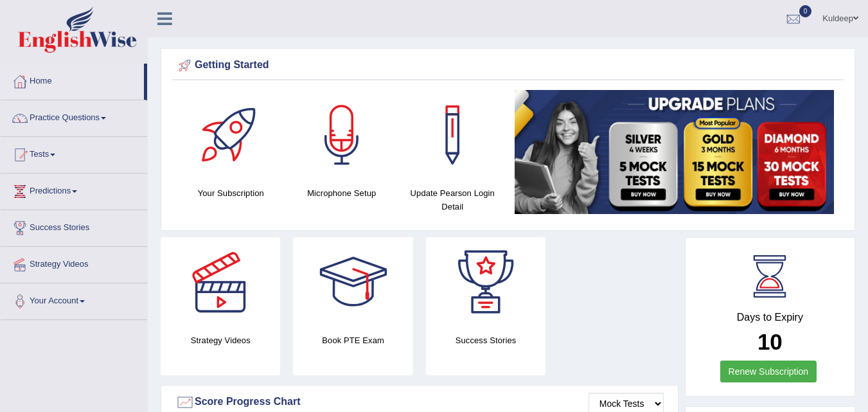  Describe the element at coordinates (74, 226) in the screenshot. I see `a: Success Stories` at that location.